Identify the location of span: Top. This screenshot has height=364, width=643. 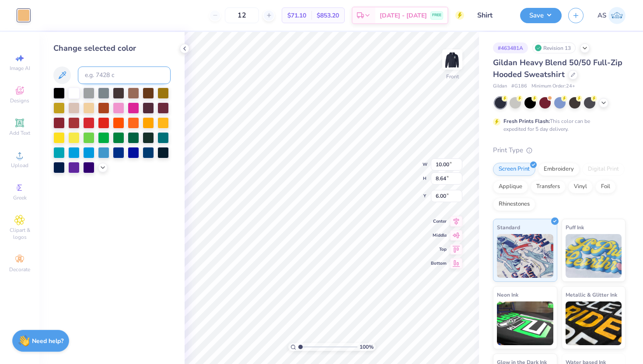
(439, 249).